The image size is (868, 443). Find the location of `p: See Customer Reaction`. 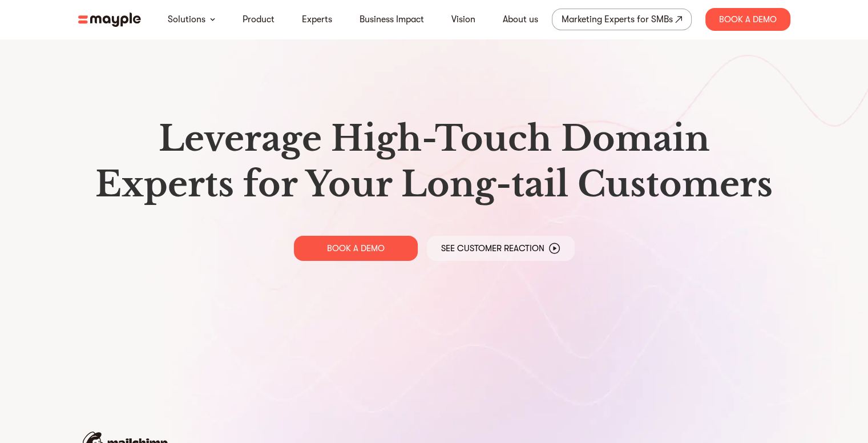

p: See Customer Reaction is located at coordinates (492, 248).